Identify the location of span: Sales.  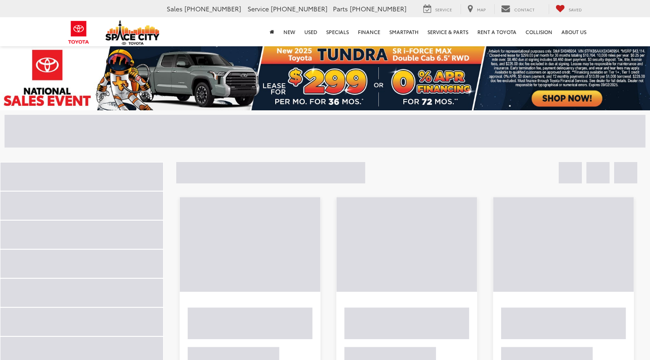
(174, 9).